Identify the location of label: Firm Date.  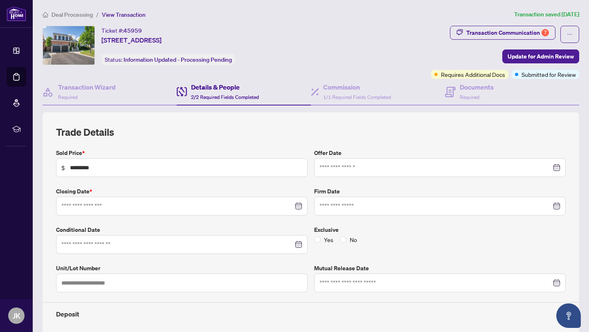
(440, 191).